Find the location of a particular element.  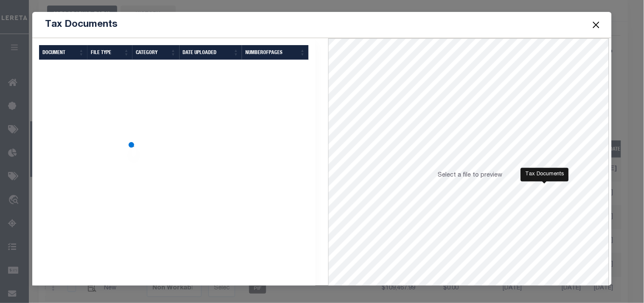

span: Select a file to preview is located at coordinates (470, 175).